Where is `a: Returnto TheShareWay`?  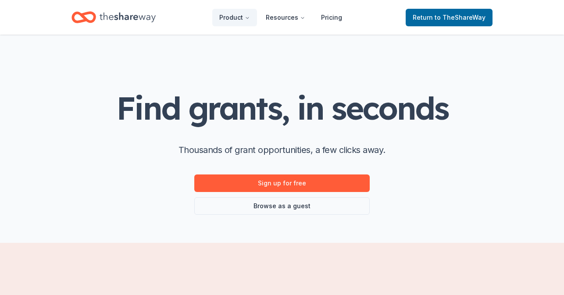 a: Returnto TheShareWay is located at coordinates (449, 18).